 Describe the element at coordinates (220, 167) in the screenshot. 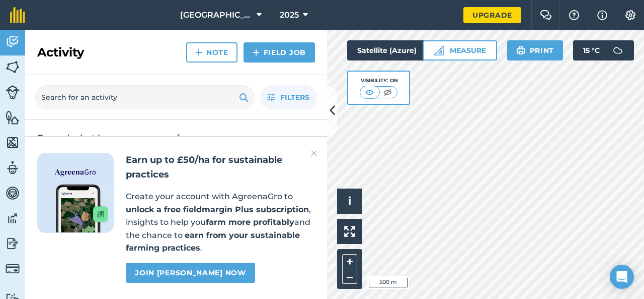

I see `h2: Earn up to £50/ha for sustainable practices` at that location.